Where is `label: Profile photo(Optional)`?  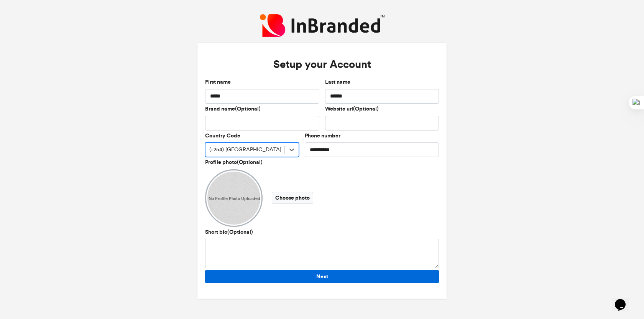
label: Profile photo(Optional) is located at coordinates (234, 163).